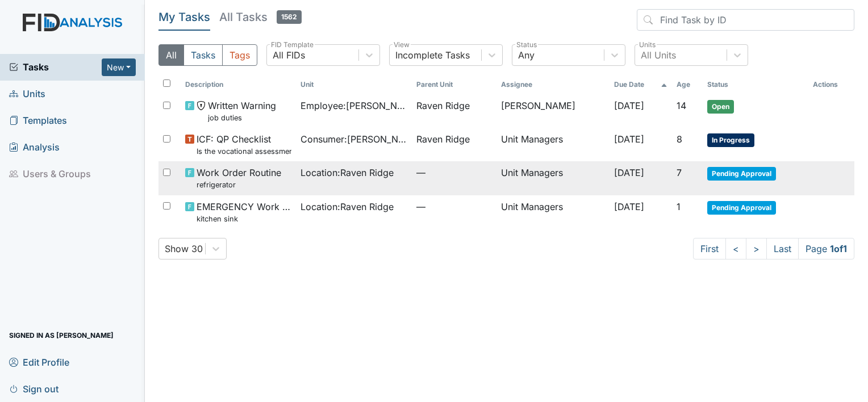 This screenshot has height=402, width=868. I want to click on strong: 1 of 1, so click(839, 248).